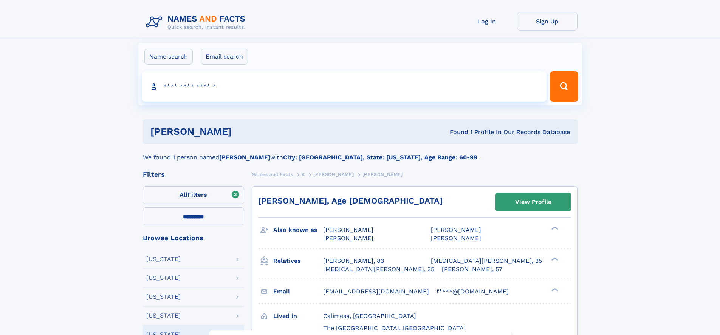  I want to click on div: Filters, so click(193, 175).